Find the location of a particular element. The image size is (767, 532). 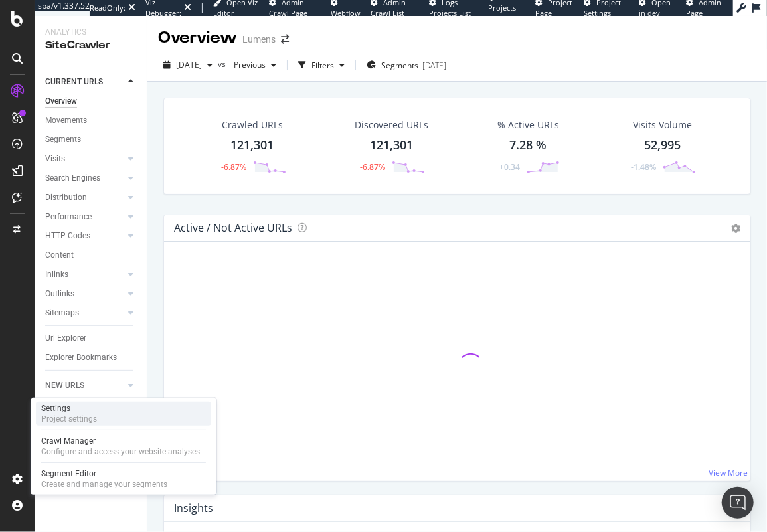

a: Segment EditorCreate and manage your segments is located at coordinates (123, 479).